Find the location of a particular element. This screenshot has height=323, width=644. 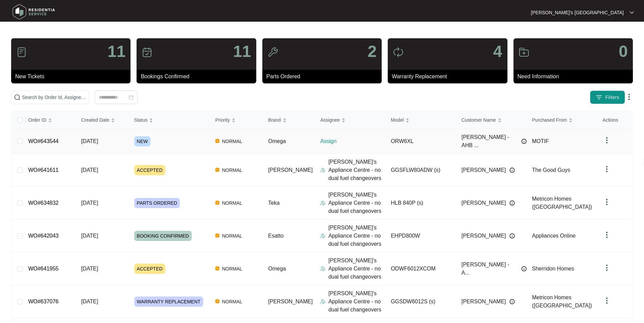

p: Need Information is located at coordinates (575, 77).